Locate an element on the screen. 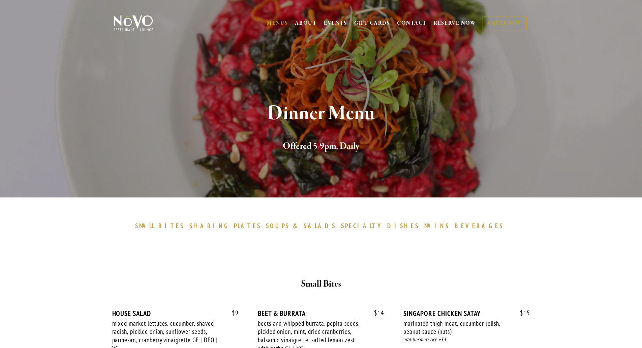  span: PLATES is located at coordinates (247, 226).